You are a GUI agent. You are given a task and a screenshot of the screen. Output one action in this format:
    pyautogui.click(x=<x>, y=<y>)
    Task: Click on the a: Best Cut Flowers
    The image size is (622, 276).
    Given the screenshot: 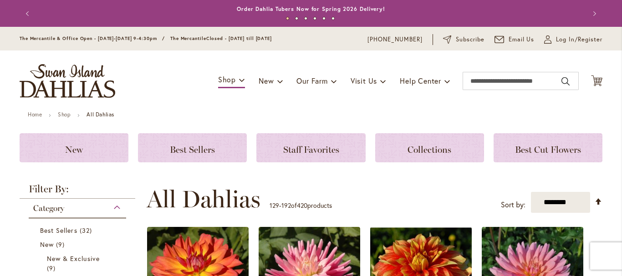 What is the action you would take?
    pyautogui.click(x=548, y=148)
    